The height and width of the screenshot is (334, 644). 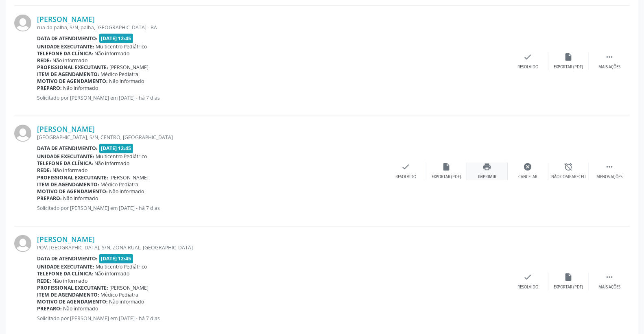 I want to click on div: Menos ações, so click(x=610, y=177).